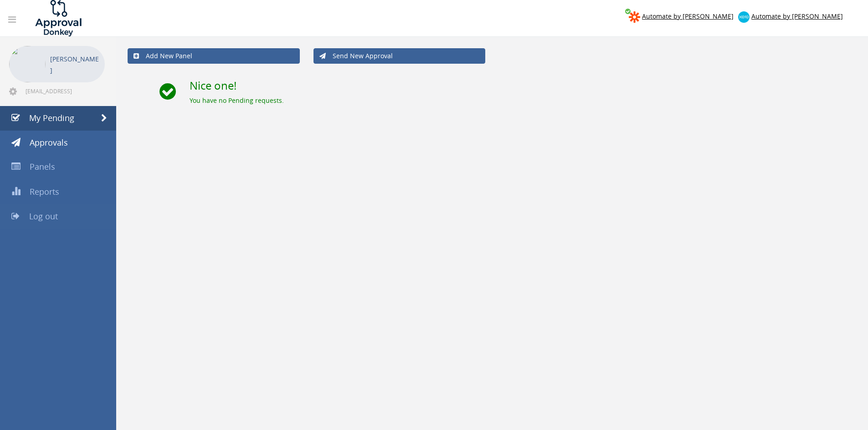 The height and width of the screenshot is (430, 868). I want to click on span: Panels, so click(42, 167).